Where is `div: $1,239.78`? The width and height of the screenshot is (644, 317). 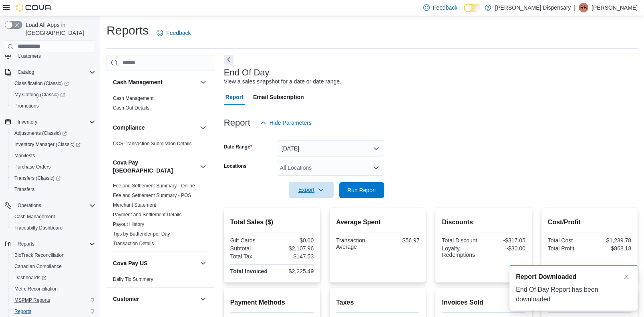
div: $1,239.78 is located at coordinates (611, 240).